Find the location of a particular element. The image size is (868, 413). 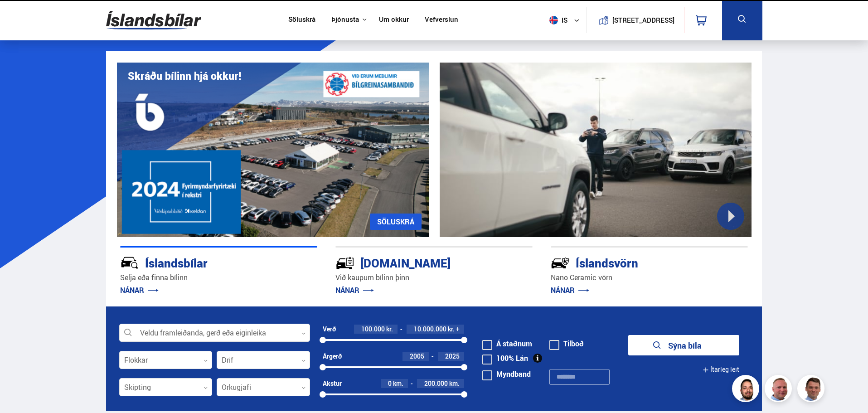

span: is is located at coordinates (557, 20).